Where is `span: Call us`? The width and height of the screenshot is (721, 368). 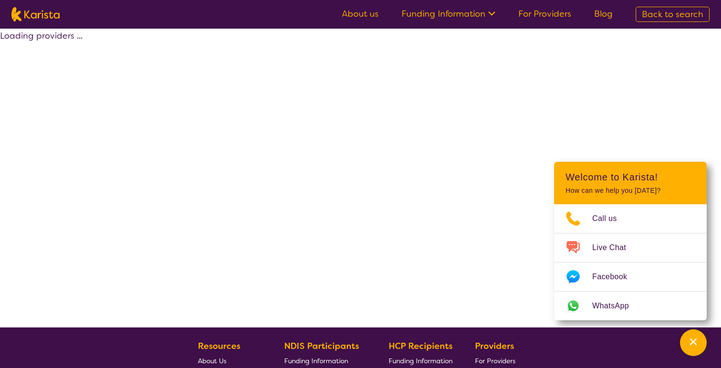
span: Call us is located at coordinates (611, 219).